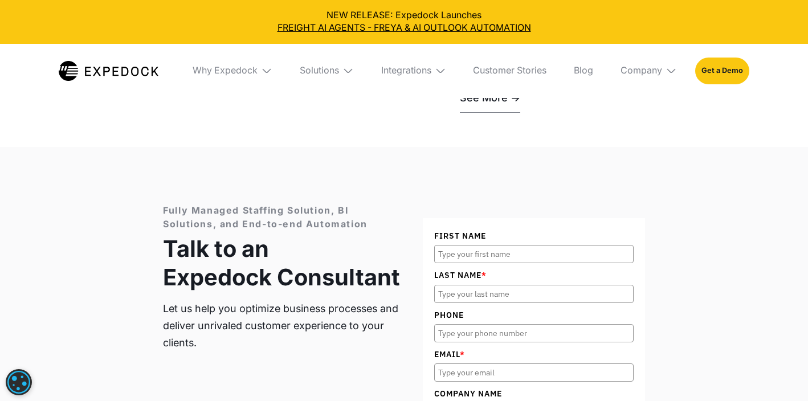  I want to click on h2: Talk to an Expedock Consultant, so click(281, 263).